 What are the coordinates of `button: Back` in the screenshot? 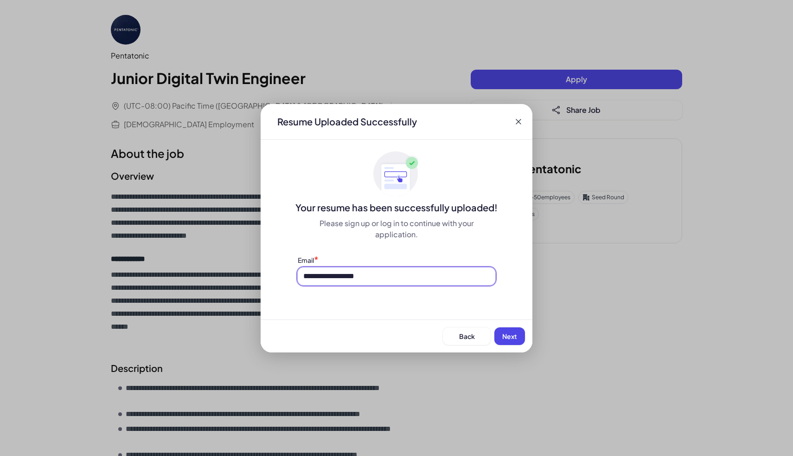 It's located at (467, 336).